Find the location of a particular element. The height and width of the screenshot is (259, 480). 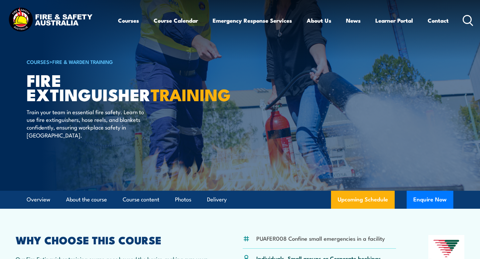

a: Emergency Response Services is located at coordinates (252, 20).